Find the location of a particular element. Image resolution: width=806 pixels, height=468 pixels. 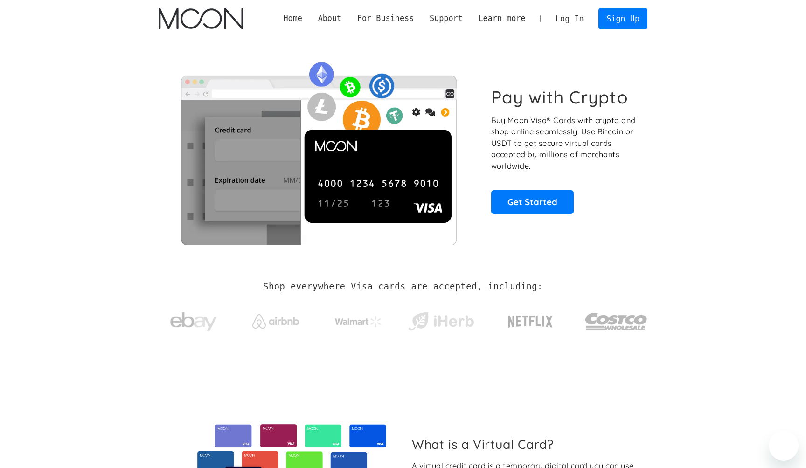

a: Log In is located at coordinates (569, 19).